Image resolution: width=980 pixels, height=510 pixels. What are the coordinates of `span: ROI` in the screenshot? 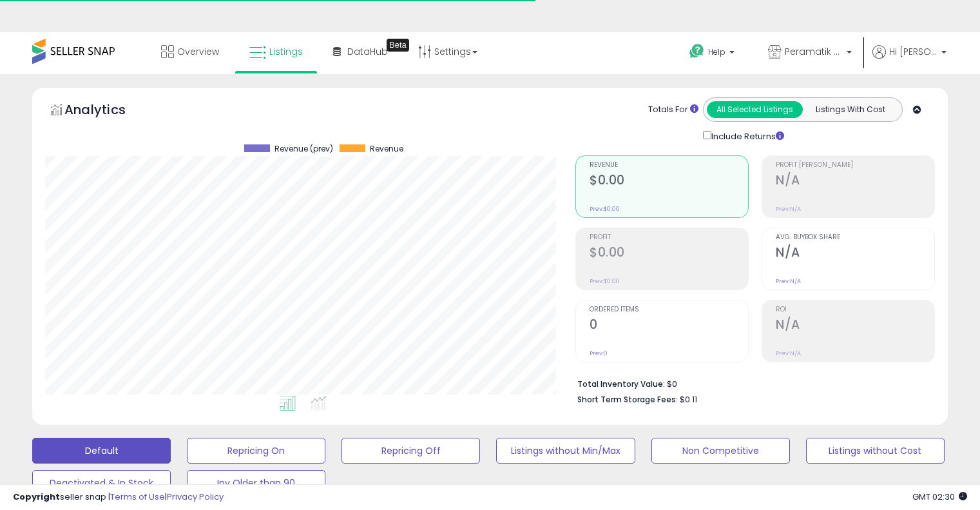 It's located at (855, 309).